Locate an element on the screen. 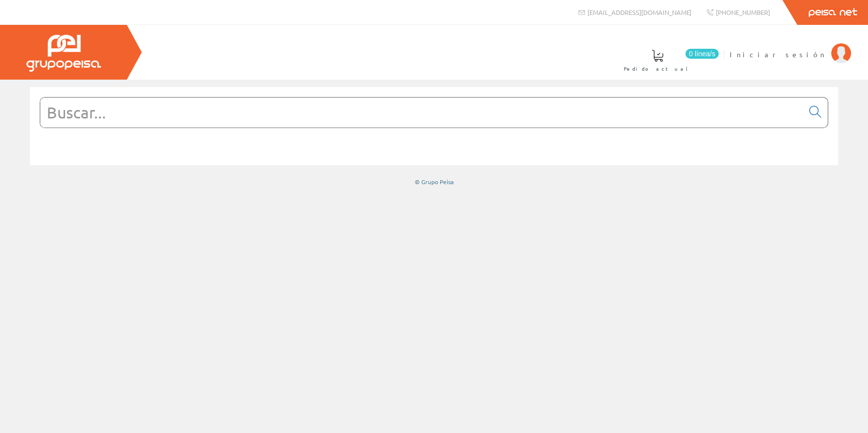  a: Iniciar sesión is located at coordinates (790, 46).